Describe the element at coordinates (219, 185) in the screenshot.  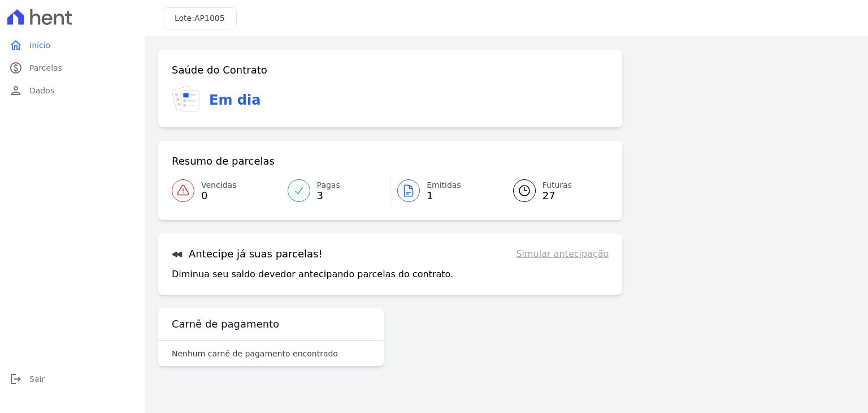
I see `span: Vencidas` at that location.